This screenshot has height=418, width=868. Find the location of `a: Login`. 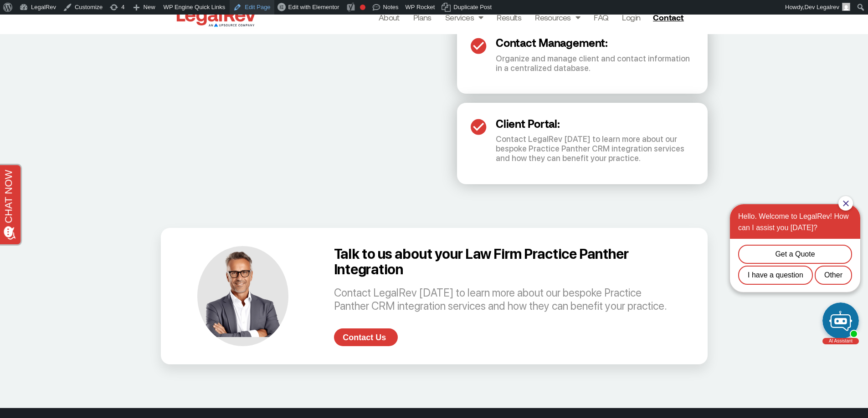

a: Login is located at coordinates (631, 17).